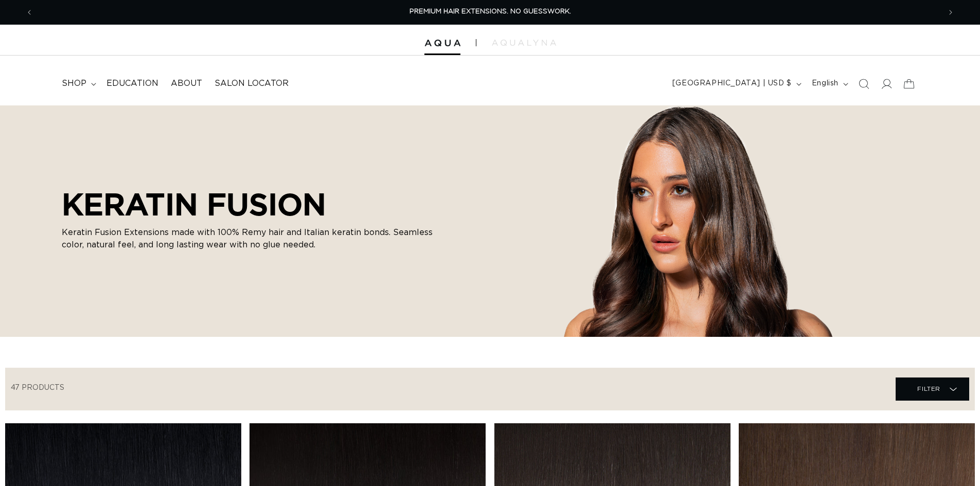 The height and width of the screenshot is (486, 980). I want to click on span: Education, so click(132, 84).